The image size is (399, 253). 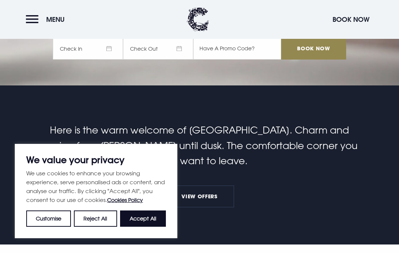 What do you see at coordinates (125, 200) in the screenshot?
I see `a: Cookies Policy` at bounding box center [125, 200].